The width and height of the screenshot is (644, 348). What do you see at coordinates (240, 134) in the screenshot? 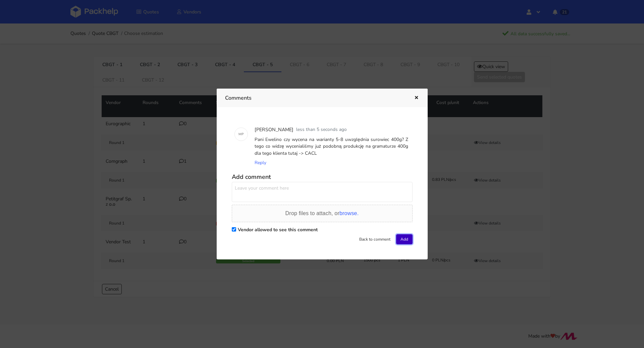
I see `span: M` at bounding box center [240, 134].